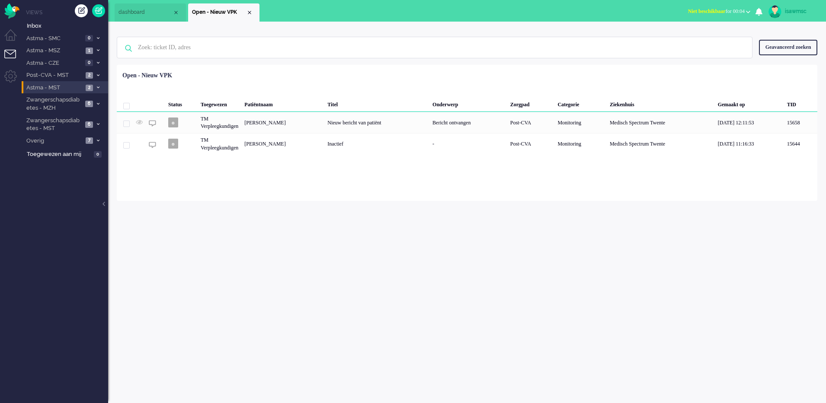  I want to click on span: Zwangerschapsdiabetes - MST, so click(54, 124).